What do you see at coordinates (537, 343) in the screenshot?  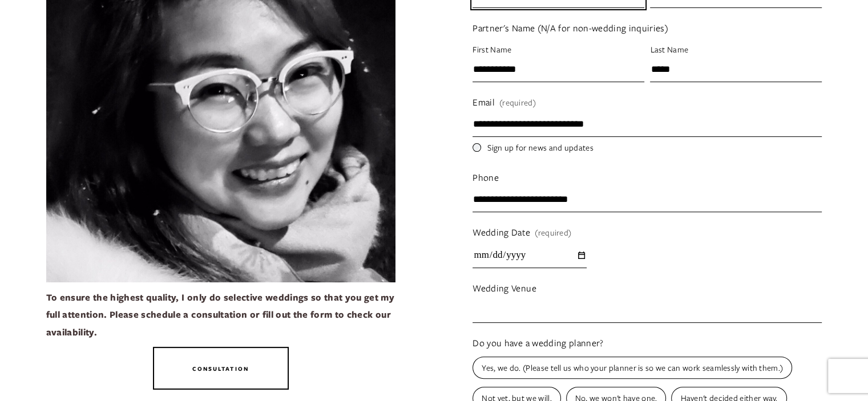 I see `span: Do you have a wedding planner?` at bounding box center [537, 343].